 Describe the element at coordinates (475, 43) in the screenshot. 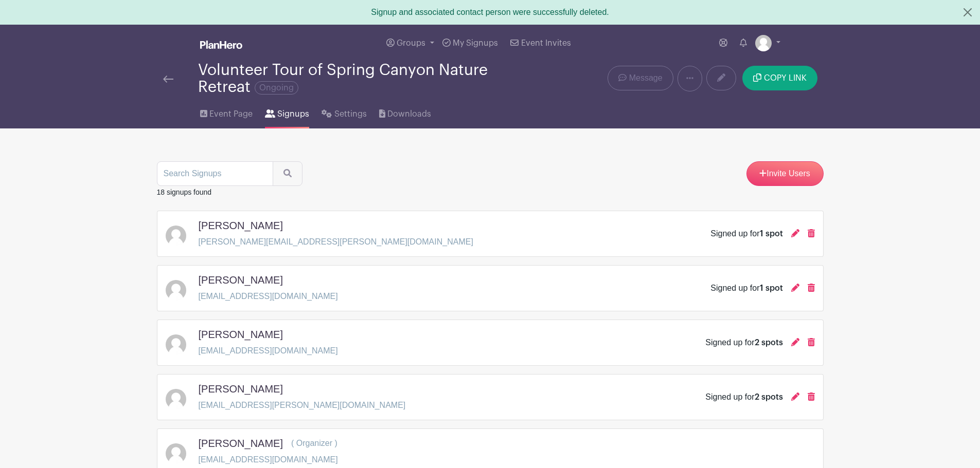

I see `span: My Signups` at that location.